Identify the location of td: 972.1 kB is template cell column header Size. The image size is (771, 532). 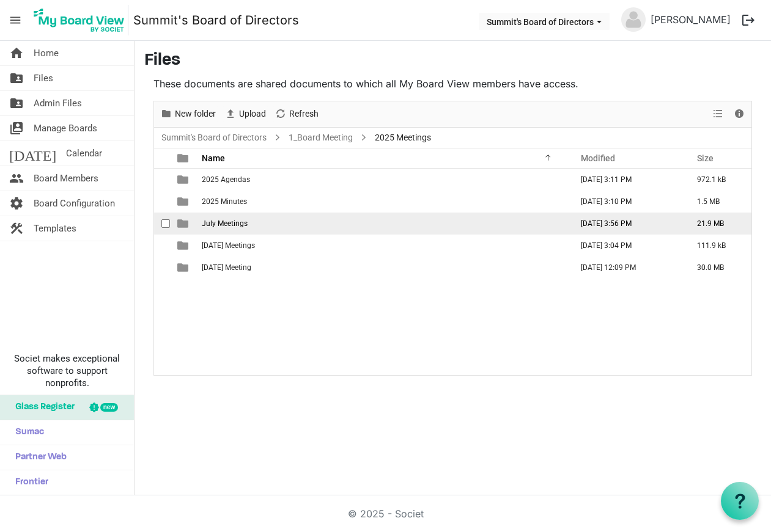
(718, 180).